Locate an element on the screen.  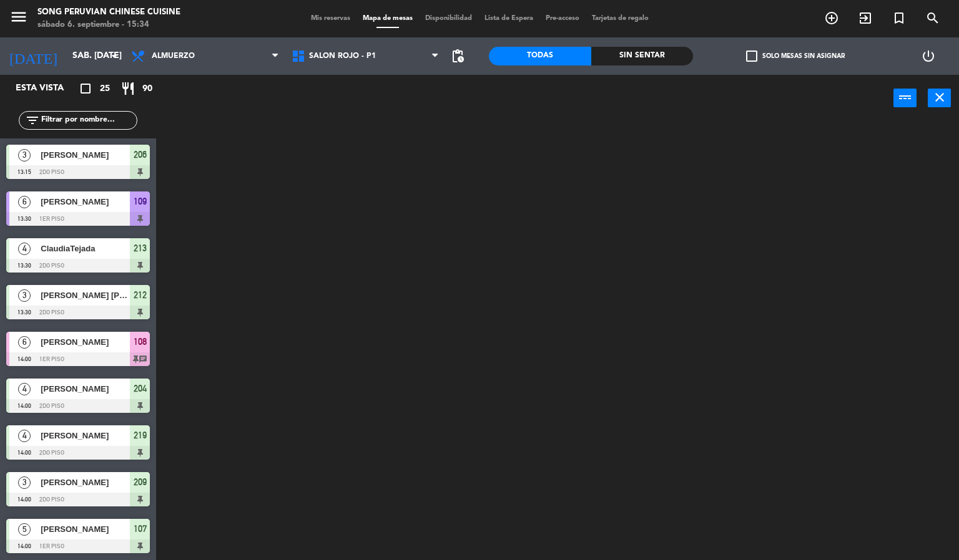
div: Esta vista is located at coordinates (48, 89).